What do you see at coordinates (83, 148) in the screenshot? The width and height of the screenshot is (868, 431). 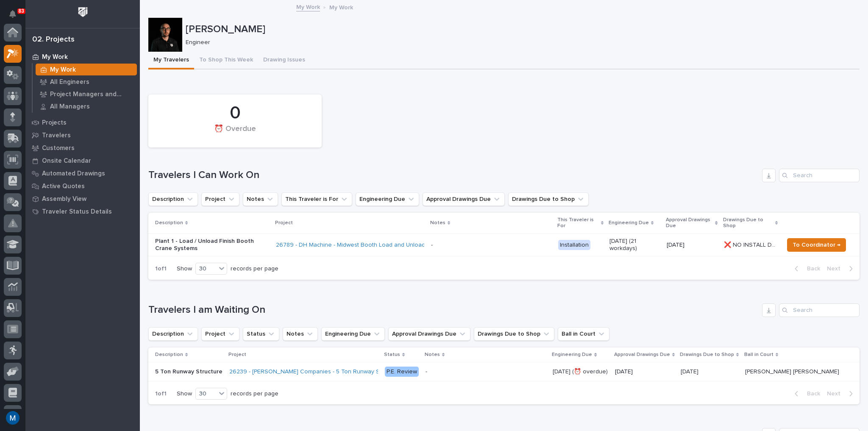 I see `a: Customers` at bounding box center [83, 148].